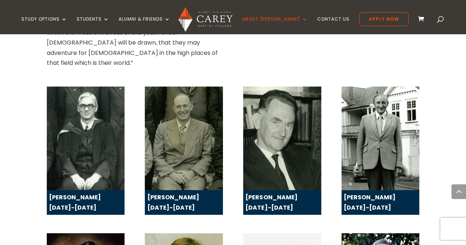 The height and width of the screenshot is (245, 466). I want to click on a: Apply Now, so click(384, 19).